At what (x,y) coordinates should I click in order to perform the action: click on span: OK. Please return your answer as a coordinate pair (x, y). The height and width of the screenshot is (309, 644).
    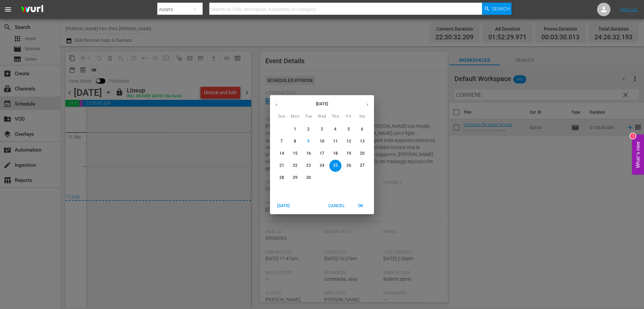
    Looking at the image, I should click on (361, 206).